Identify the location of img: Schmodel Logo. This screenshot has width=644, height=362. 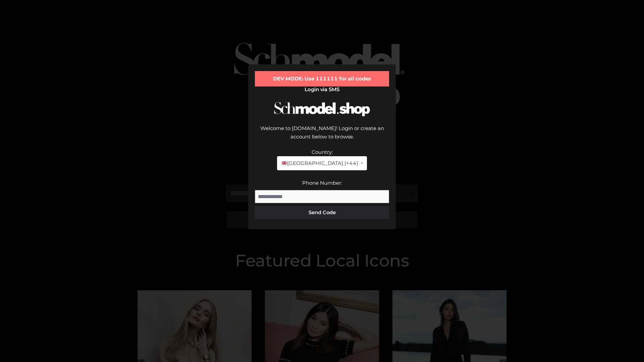
(322, 109).